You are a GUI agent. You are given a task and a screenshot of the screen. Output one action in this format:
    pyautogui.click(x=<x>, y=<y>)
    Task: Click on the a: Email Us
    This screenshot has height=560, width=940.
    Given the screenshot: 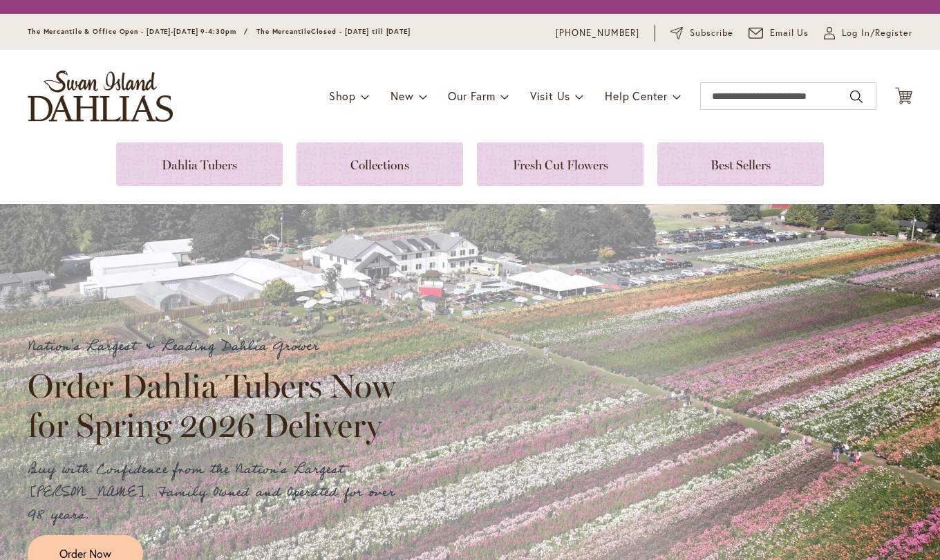 What is the action you would take?
    pyautogui.click(x=779, y=33)
    